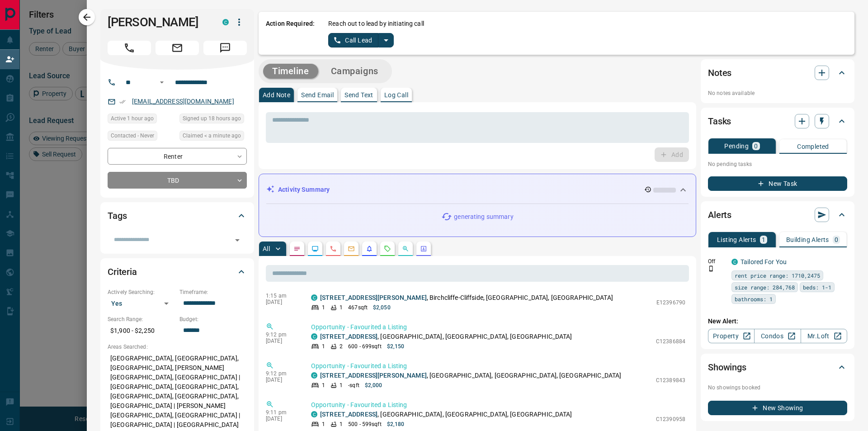  What do you see at coordinates (177, 347) in the screenshot?
I see `p: Areas Searched:` at bounding box center [177, 347].